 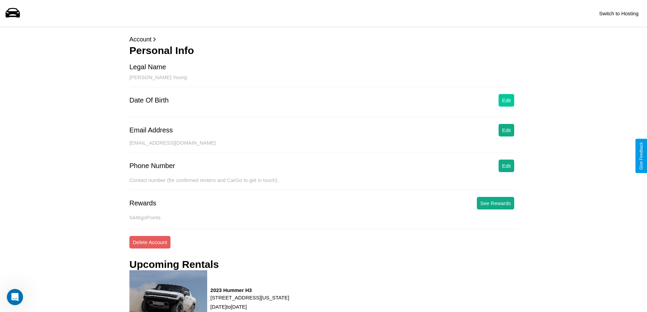 What do you see at coordinates (143, 203) in the screenshot?
I see `div: Rewards` at bounding box center [143, 203].